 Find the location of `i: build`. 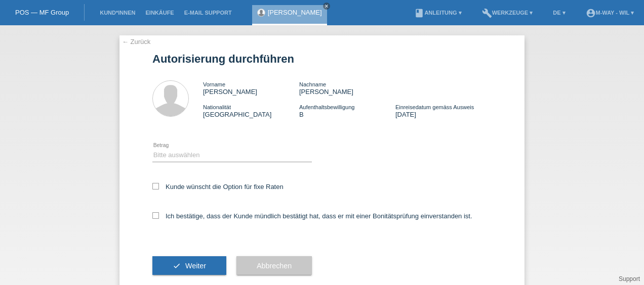

i: build is located at coordinates (487, 13).